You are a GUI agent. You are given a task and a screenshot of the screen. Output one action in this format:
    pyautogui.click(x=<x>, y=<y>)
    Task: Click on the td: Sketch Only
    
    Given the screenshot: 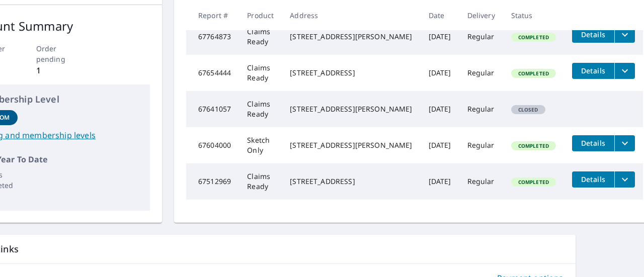 What is the action you would take?
    pyautogui.click(x=260, y=145)
    